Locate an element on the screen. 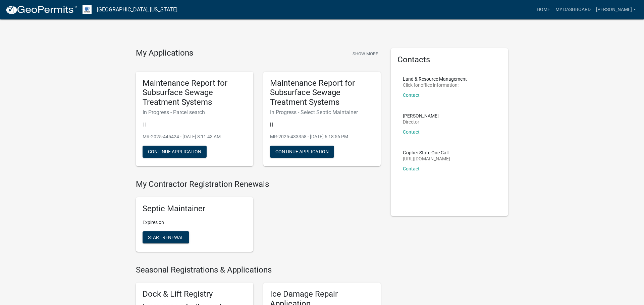  button: Show More is located at coordinates (365, 54).